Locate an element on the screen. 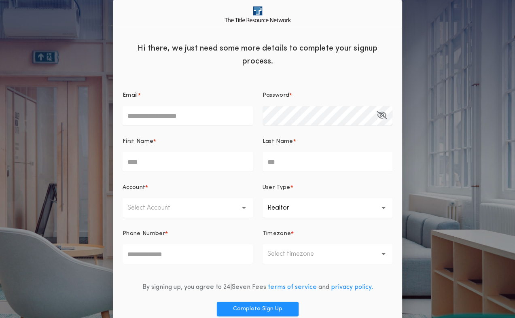  p: Select timezone is located at coordinates (297, 254).